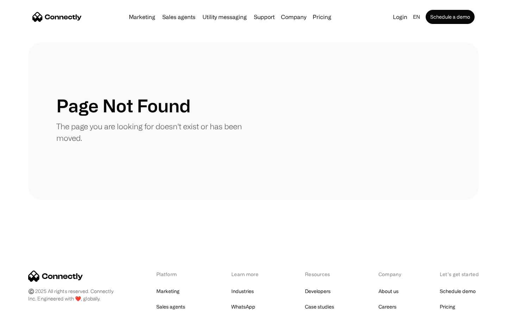  I want to click on div: Resources, so click(323, 274).